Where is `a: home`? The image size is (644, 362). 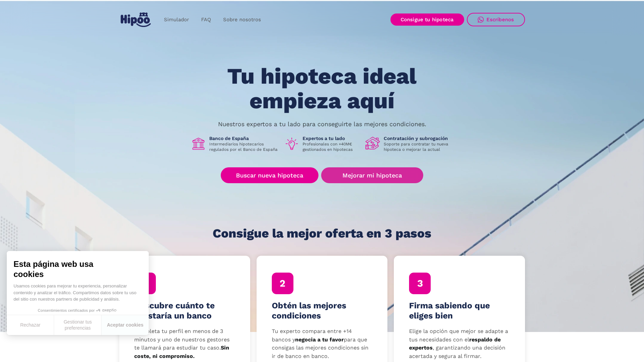
a: home is located at coordinates (136, 19).